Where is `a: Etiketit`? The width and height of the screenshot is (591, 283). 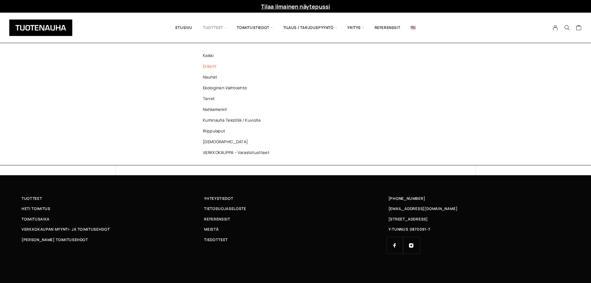
a: Etiketit is located at coordinates (238, 66).